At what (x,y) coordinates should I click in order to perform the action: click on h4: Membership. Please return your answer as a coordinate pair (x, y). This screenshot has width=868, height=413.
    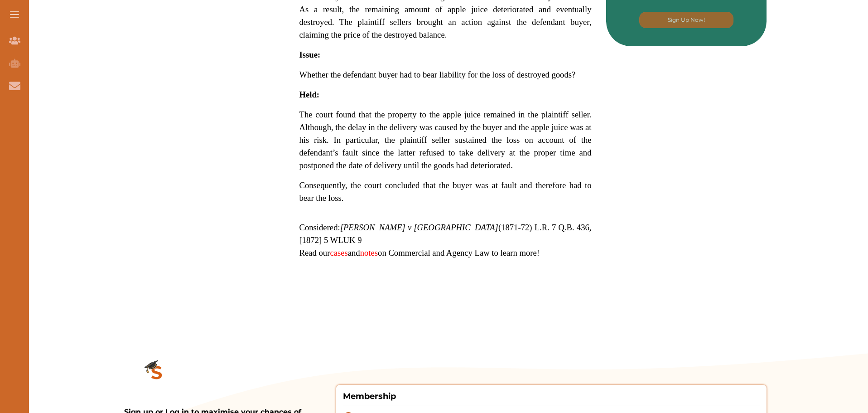
    Looking at the image, I should click on (551, 398).